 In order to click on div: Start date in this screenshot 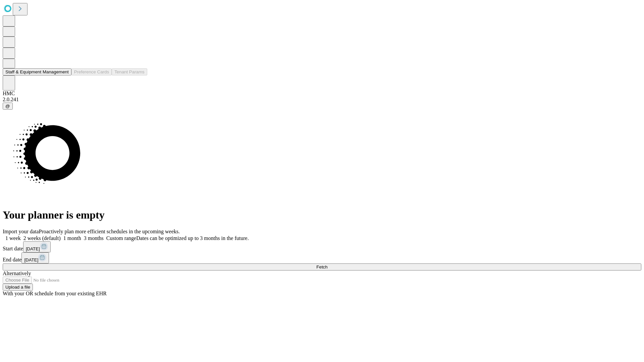, I will do `click(322, 247)`.